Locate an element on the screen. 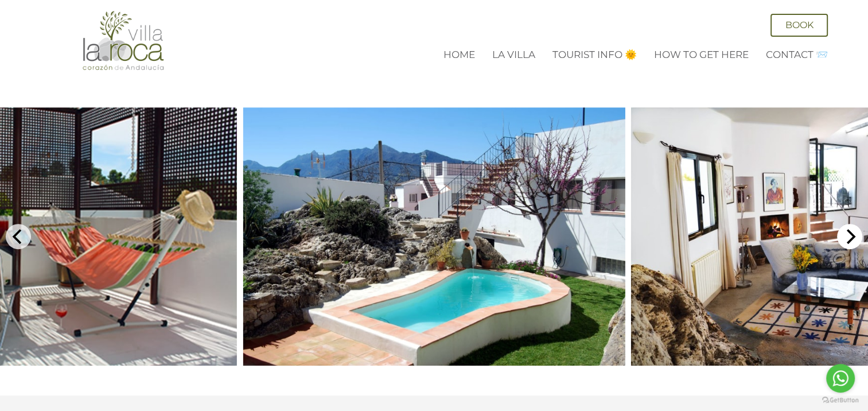 The height and width of the screenshot is (411, 868). button: Previous is located at coordinates (18, 237).